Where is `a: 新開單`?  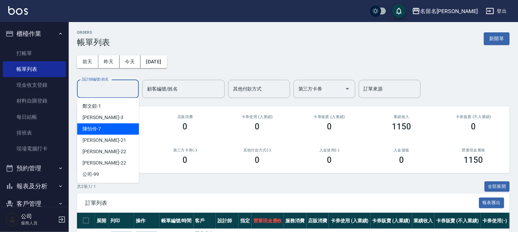 a: 新開單 is located at coordinates (497, 38).